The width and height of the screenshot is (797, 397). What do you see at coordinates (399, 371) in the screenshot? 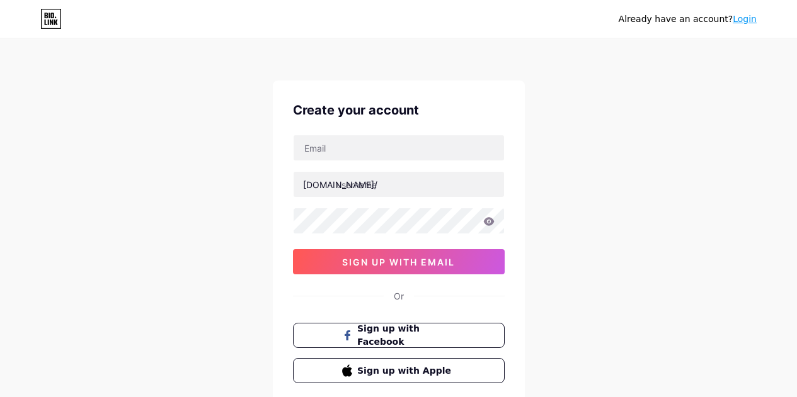
I see `a: Sign up with Apple` at bounding box center [399, 371].